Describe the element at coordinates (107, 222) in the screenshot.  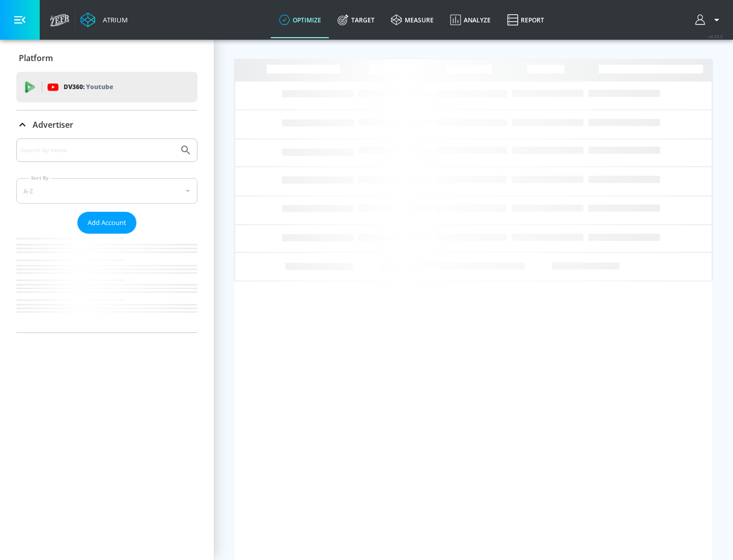
I see `span: Add Account` at that location.